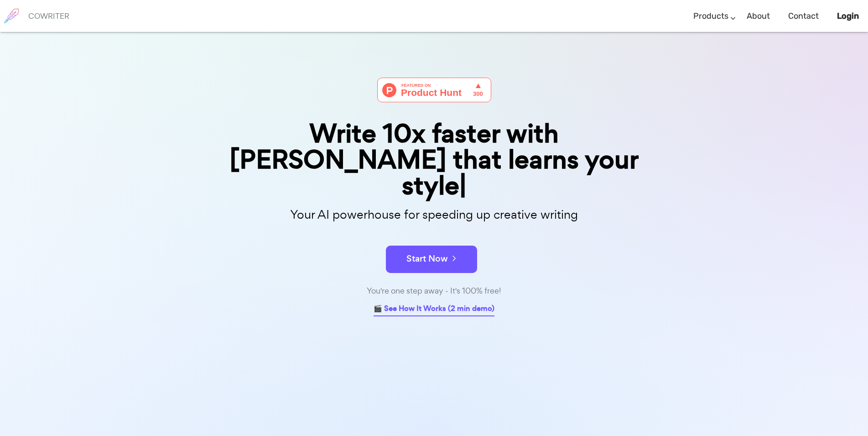 Image resolution: width=868 pixels, height=436 pixels. What do you see at coordinates (434, 214) in the screenshot?
I see `p: Your AI powerhouse for speeding up creative writing` at bounding box center [434, 214].